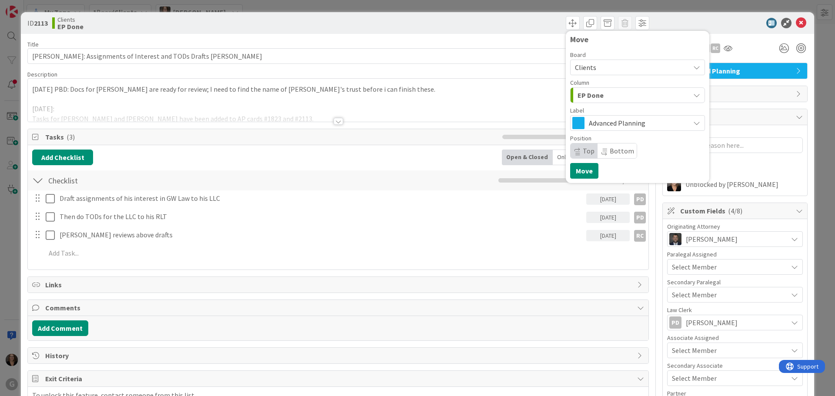  Describe the element at coordinates (674, 184) in the screenshot. I see `img: MW` at that location.